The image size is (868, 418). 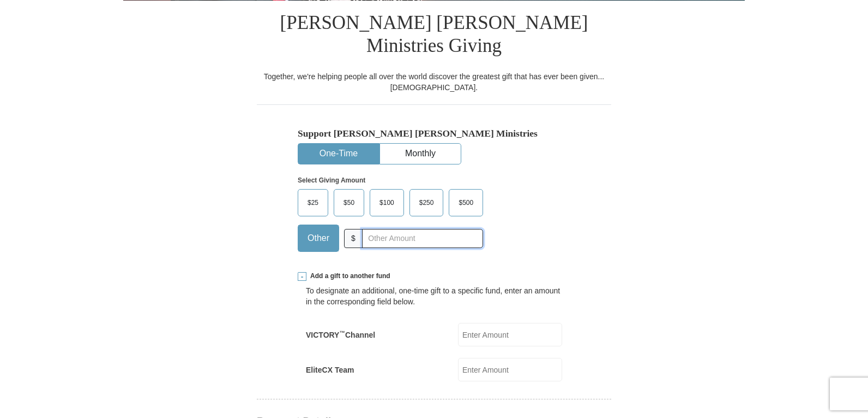 I want to click on strong: Select Giving Amount, so click(x=331, y=180).